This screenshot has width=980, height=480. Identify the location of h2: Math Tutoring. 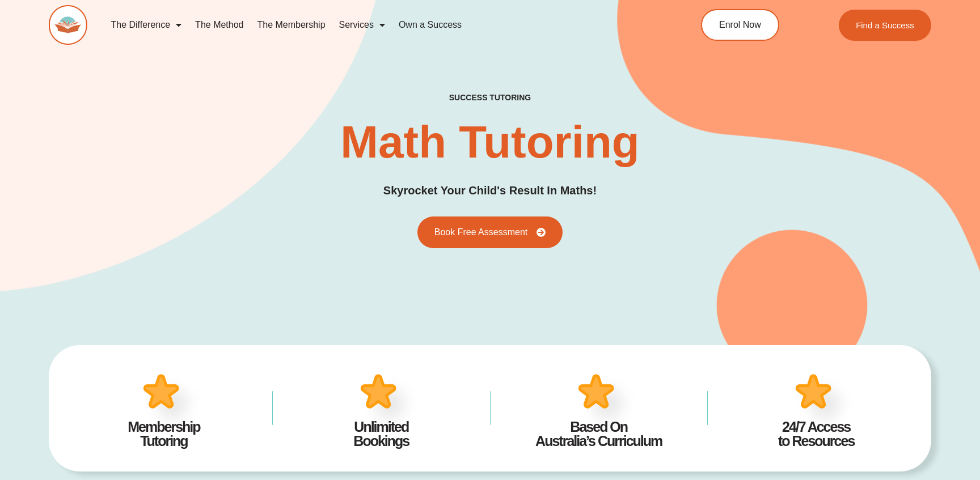
(489, 142).